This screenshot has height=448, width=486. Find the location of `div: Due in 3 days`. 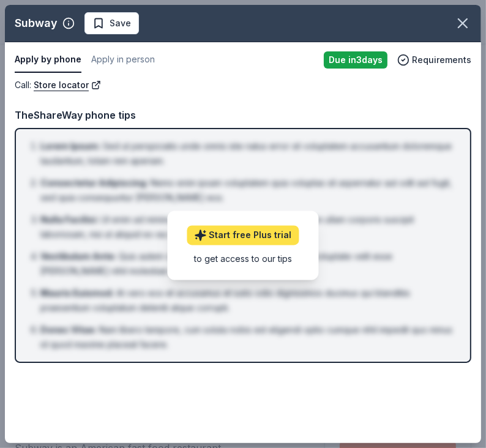

div: Due in 3 days is located at coordinates (355, 60).